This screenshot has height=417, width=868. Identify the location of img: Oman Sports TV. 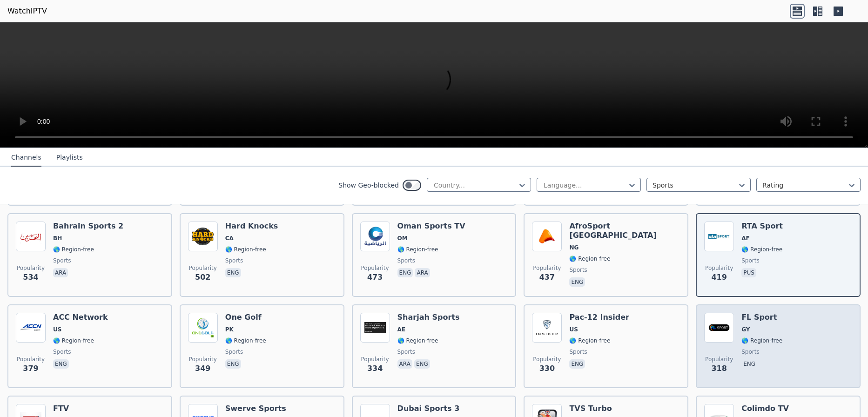
(375, 237).